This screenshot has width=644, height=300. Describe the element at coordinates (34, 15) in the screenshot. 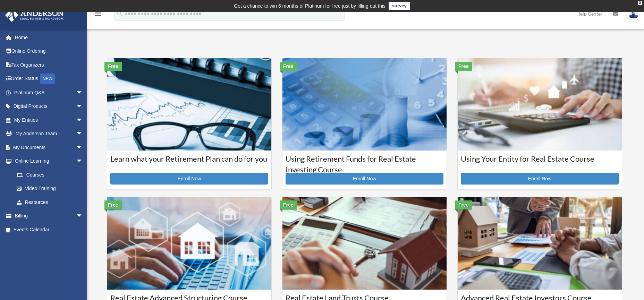

I see `img: Anderson Advisors Platinum Portal` at that location.